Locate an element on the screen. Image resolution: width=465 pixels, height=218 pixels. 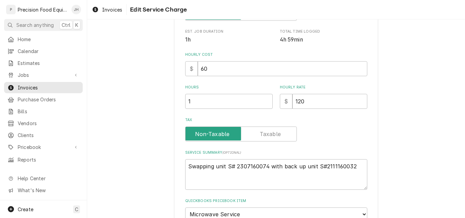
span: Edit Service Charge is located at coordinates (157, 10).